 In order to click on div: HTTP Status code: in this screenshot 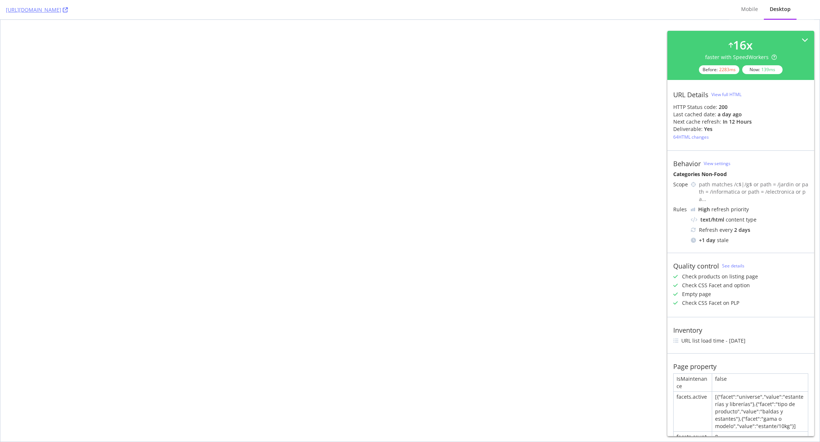, I will do `click(741, 107)`.